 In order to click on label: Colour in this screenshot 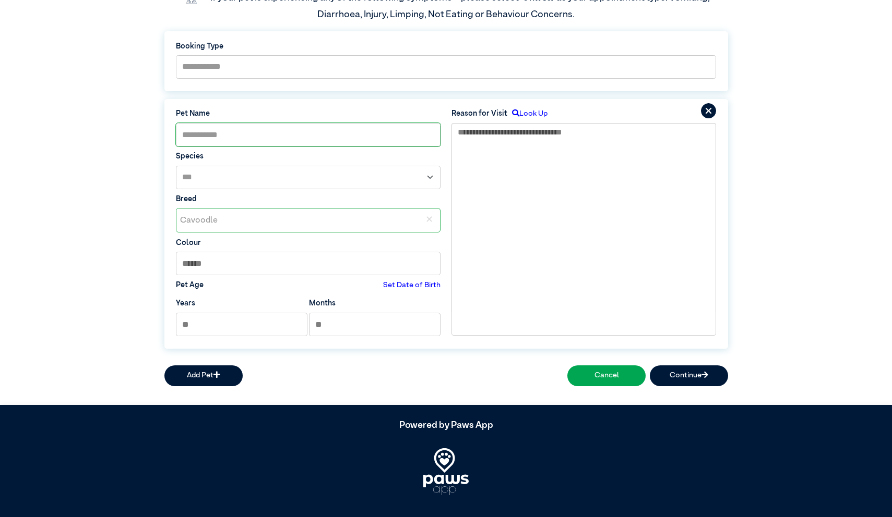, I will do `click(308, 244)`.